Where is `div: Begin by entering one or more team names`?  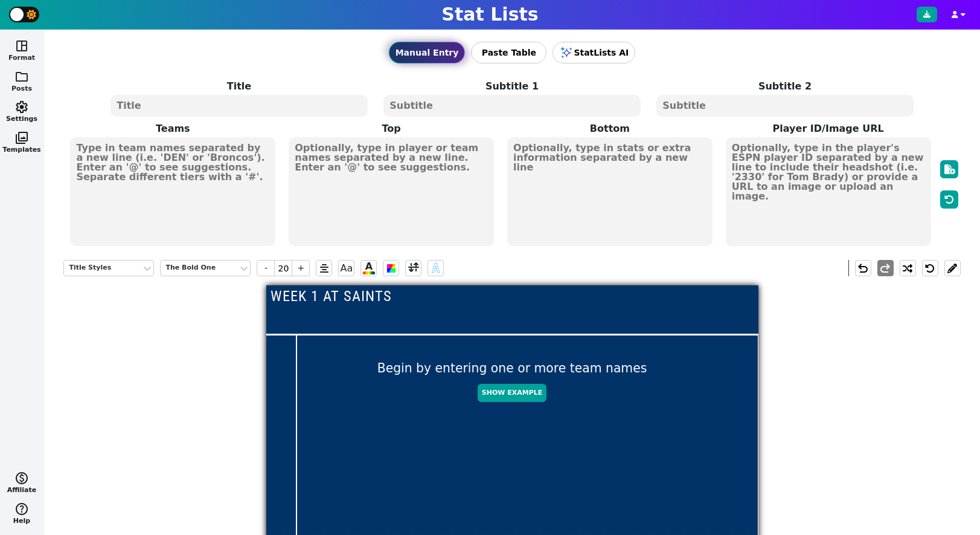
div: Begin by entering one or more team names is located at coordinates (512, 383).